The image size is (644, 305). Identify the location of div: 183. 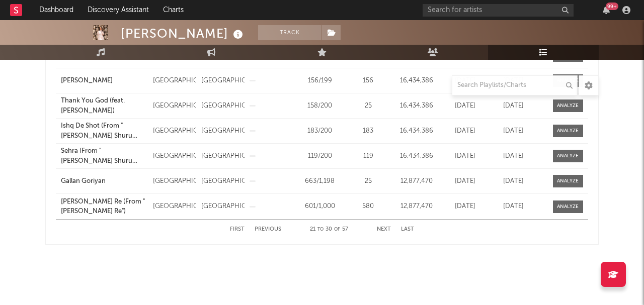
(368, 131).